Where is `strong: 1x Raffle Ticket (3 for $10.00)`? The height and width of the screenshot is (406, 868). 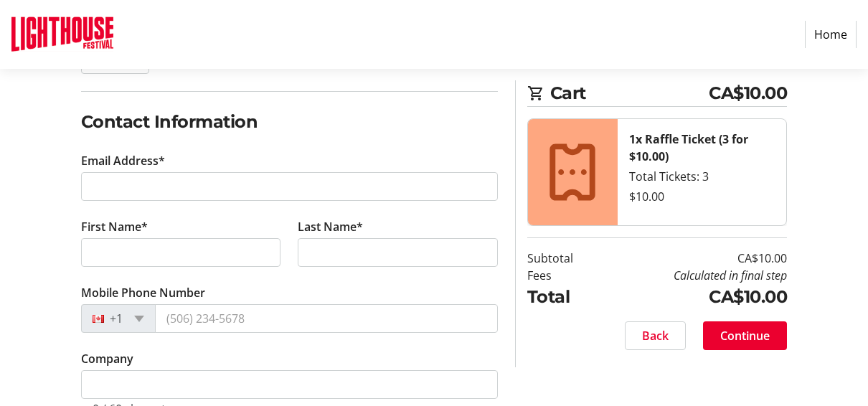
strong: 1x Raffle Ticket (3 for $10.00) is located at coordinates (689, 147).